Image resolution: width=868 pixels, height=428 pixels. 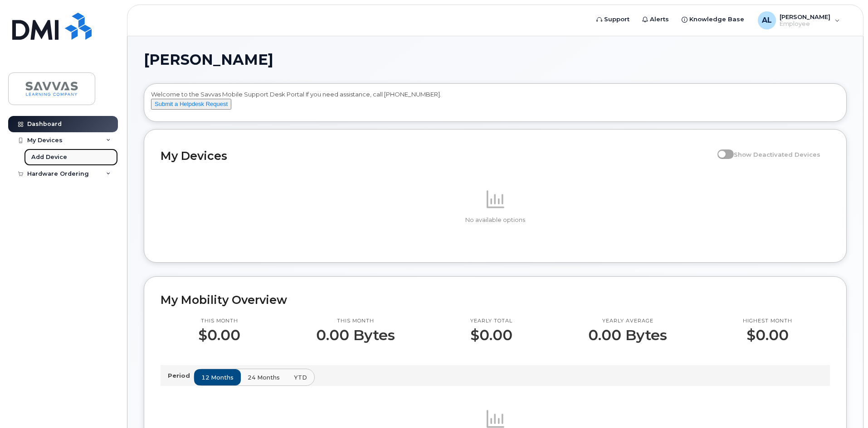 I want to click on a: Submit a Helpdesk Request, so click(x=191, y=104).